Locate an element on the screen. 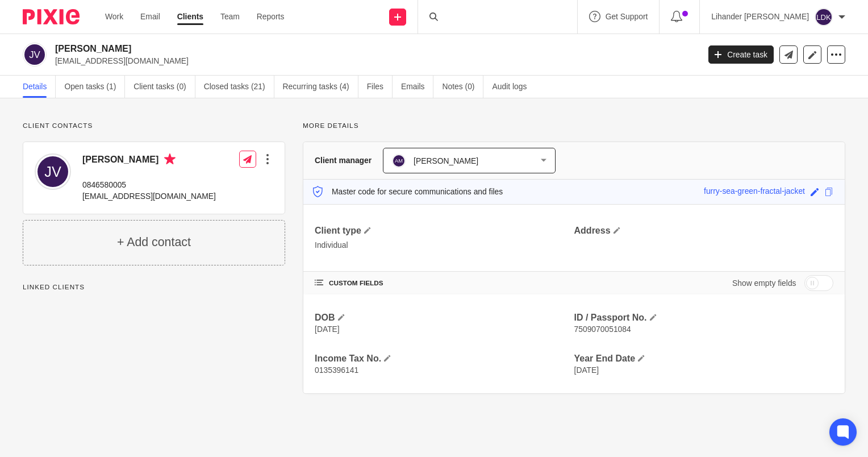 This screenshot has width=868, height=457. a: Clients is located at coordinates (189, 16).